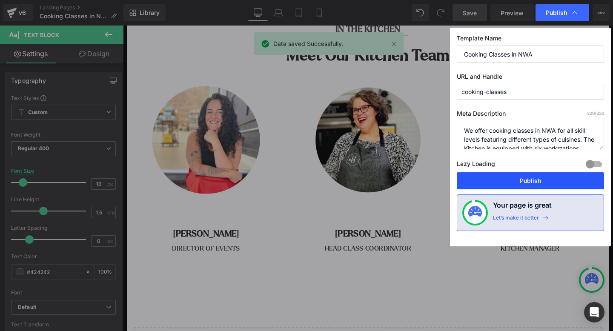 The height and width of the screenshot is (331, 613). What do you see at coordinates (87, 233) in the screenshot?
I see `div: DIRECTOR OF EVENTS` at bounding box center [87, 233].